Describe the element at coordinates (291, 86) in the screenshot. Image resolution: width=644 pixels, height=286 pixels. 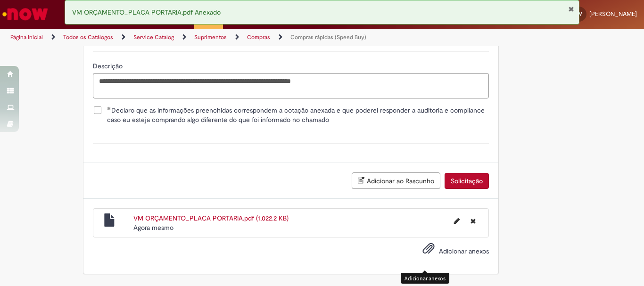
I see `textarea: Descrição` at that location.